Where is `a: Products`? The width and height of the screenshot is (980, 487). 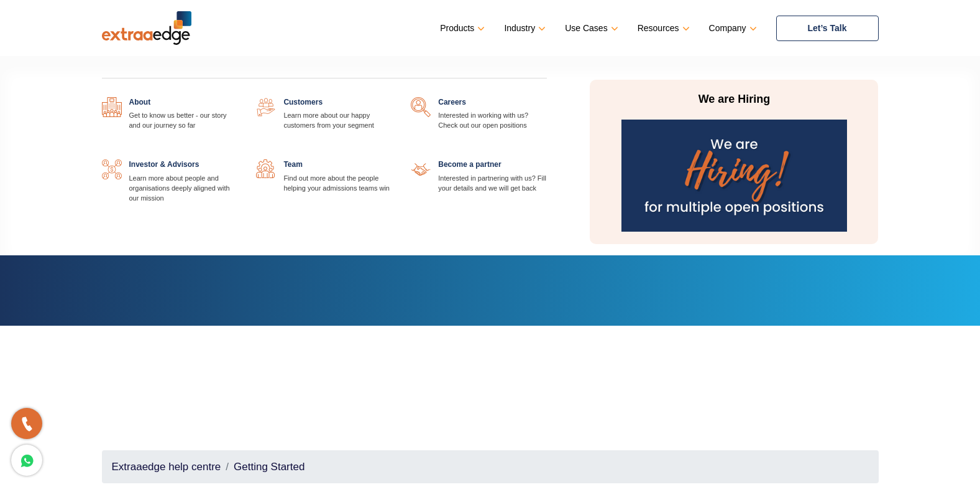 a: Products is located at coordinates (461, 28).